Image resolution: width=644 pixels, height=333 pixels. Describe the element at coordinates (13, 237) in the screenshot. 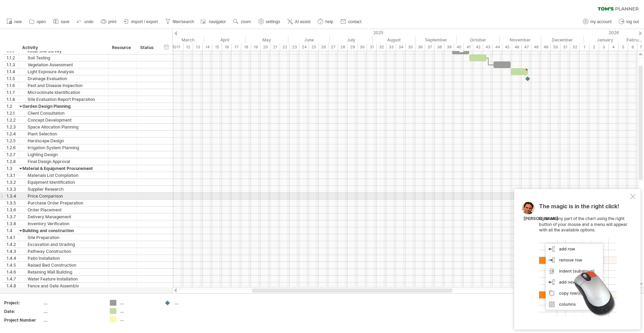

I see `div: 1.4.1` at that location.